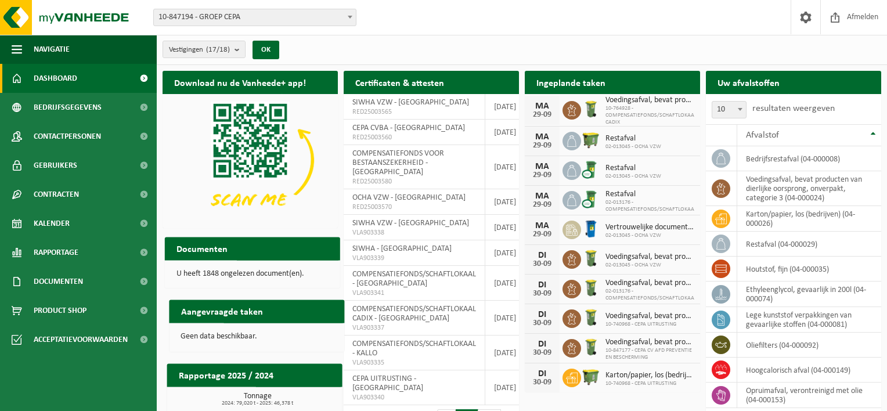 The image size is (887, 411). Describe the element at coordinates (748, 82) in the screenshot. I see `h2: Uw afvalstoffen` at that location.